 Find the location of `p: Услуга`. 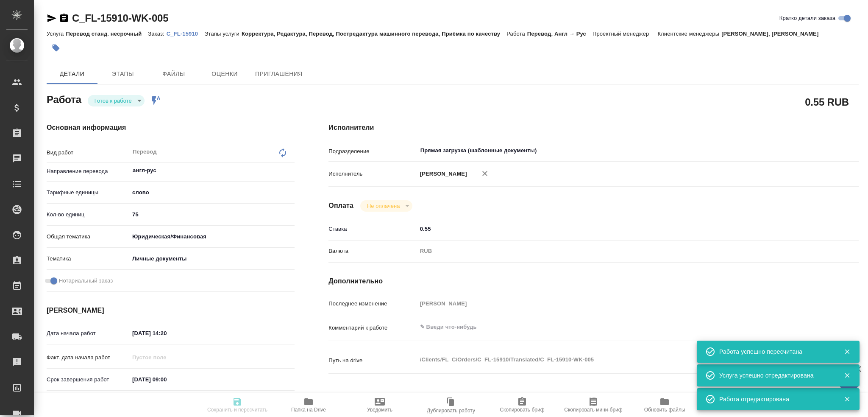

p: Услуга is located at coordinates (56, 33).